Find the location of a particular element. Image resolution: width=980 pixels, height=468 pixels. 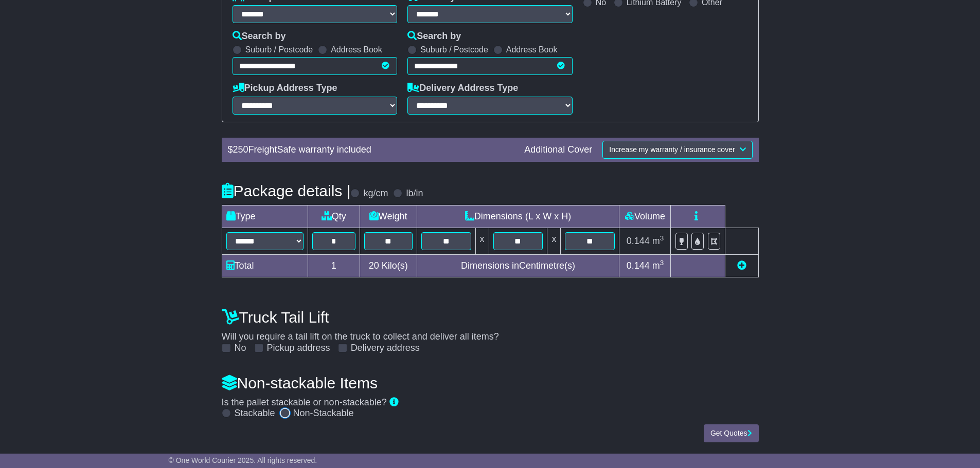

div: $ FreightSafe warranty included is located at coordinates (371, 151).